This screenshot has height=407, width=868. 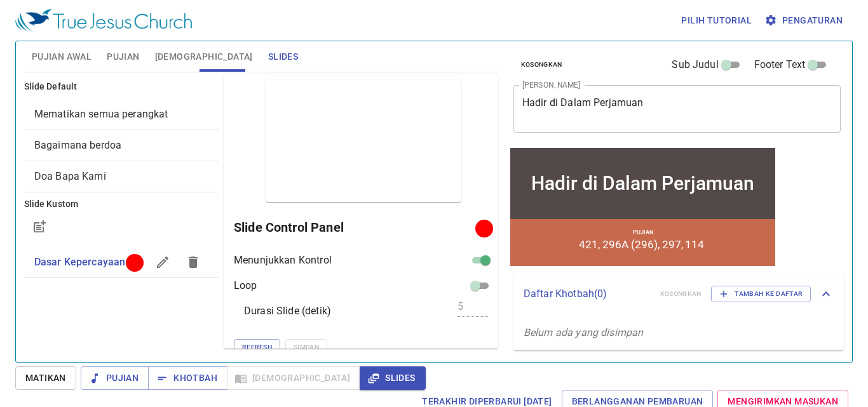 I want to click on div: Hadir di Dalam Perjamuan, so click(x=134, y=37).